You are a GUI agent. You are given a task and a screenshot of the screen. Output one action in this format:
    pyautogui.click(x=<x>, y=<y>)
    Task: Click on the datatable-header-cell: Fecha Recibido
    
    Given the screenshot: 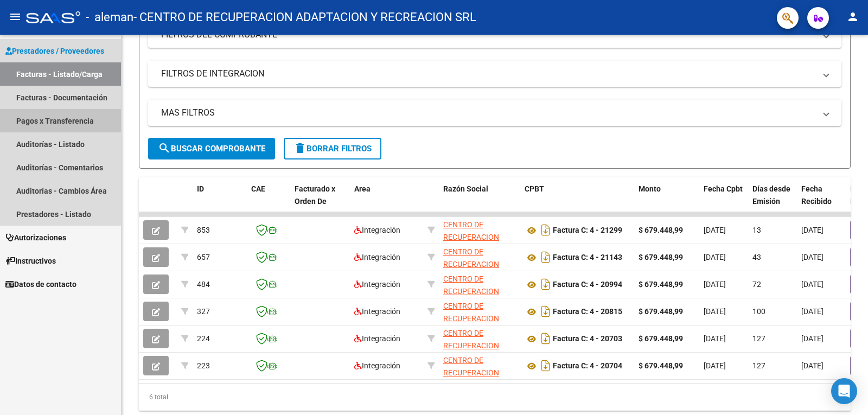 What is the action you would take?
    pyautogui.click(x=821, y=201)
    